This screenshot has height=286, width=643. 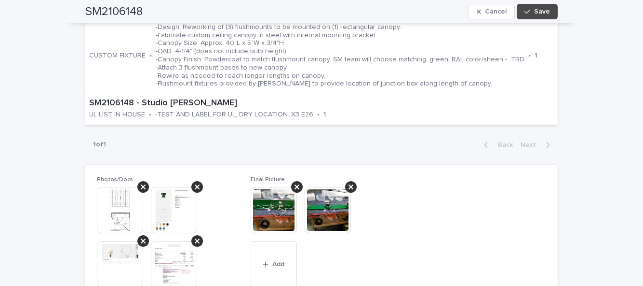 I want to click on button: Save, so click(x=537, y=12).